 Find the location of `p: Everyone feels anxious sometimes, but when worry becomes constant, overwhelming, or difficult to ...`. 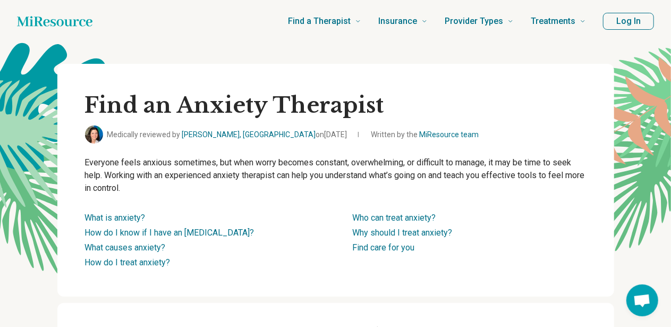

p: Everyone feels anxious sometimes, but when worry becomes constant, overwhelming, or difficult to ... is located at coordinates (336, 175).